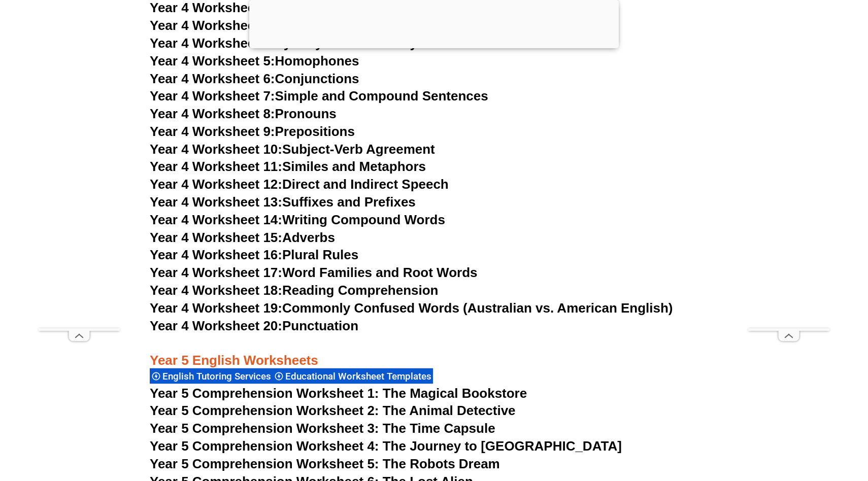 The height and width of the screenshot is (481, 868). Describe the element at coordinates (212, 113) in the screenshot. I see `span: Year 4 Worksheet 8:` at that location.